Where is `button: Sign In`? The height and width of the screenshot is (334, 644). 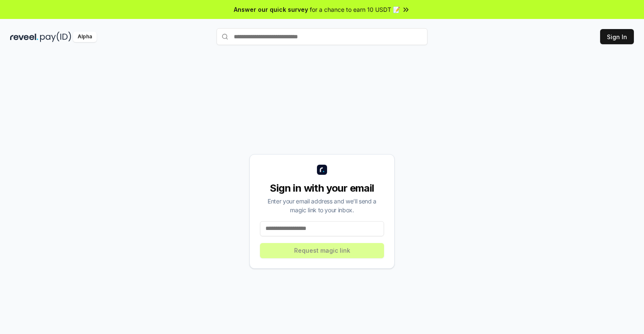 button: Sign In is located at coordinates (617, 37).